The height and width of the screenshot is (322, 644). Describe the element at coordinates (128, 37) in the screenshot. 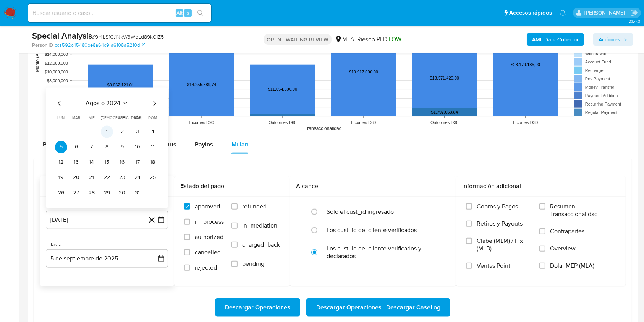

I see `span: # 9r4LSfCt1NkW3WpLd89kC1Z5` at that location.